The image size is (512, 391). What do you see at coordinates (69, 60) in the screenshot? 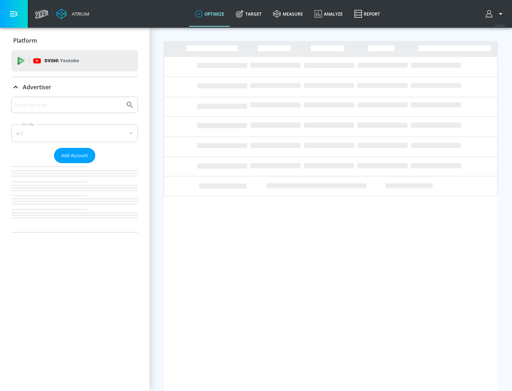
I see `p: Youtube` at bounding box center [69, 60].